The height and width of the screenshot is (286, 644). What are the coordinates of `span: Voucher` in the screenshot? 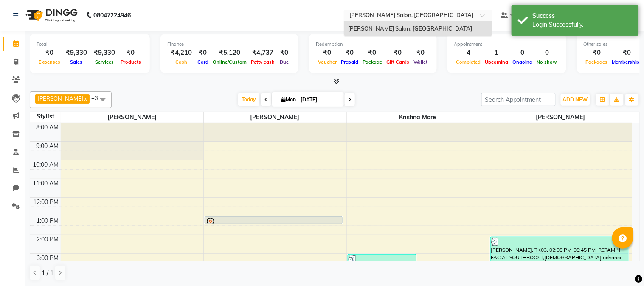 It's located at (327, 62).